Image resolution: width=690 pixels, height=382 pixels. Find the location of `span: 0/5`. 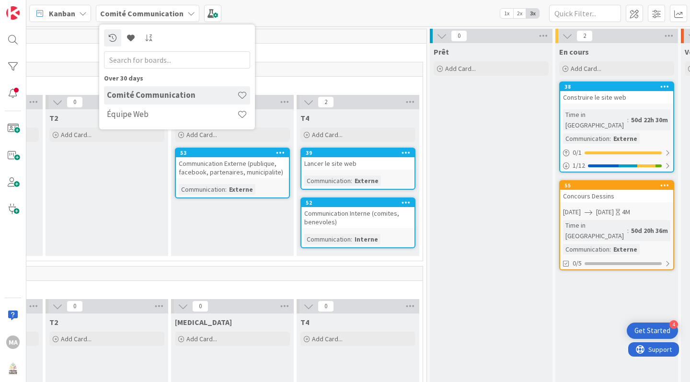

span: 0/5 is located at coordinates (577, 263).